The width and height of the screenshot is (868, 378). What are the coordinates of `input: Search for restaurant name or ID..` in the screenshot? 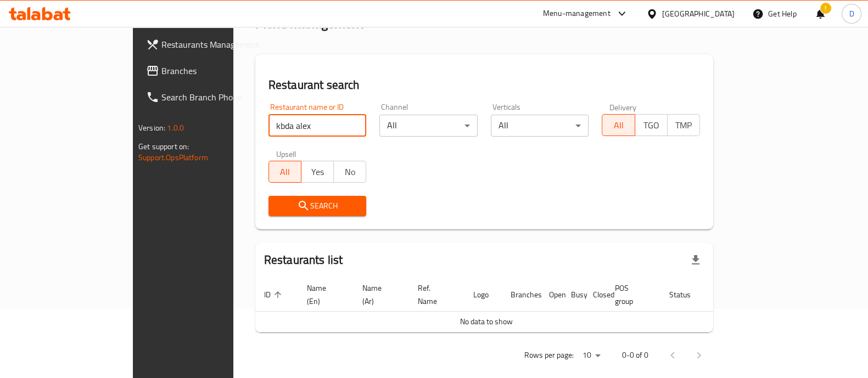 It's located at (317, 125).